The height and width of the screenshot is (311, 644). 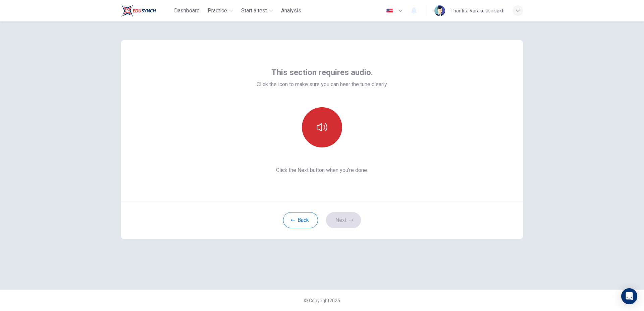 I want to click on img: Train Test logo, so click(x=138, y=11).